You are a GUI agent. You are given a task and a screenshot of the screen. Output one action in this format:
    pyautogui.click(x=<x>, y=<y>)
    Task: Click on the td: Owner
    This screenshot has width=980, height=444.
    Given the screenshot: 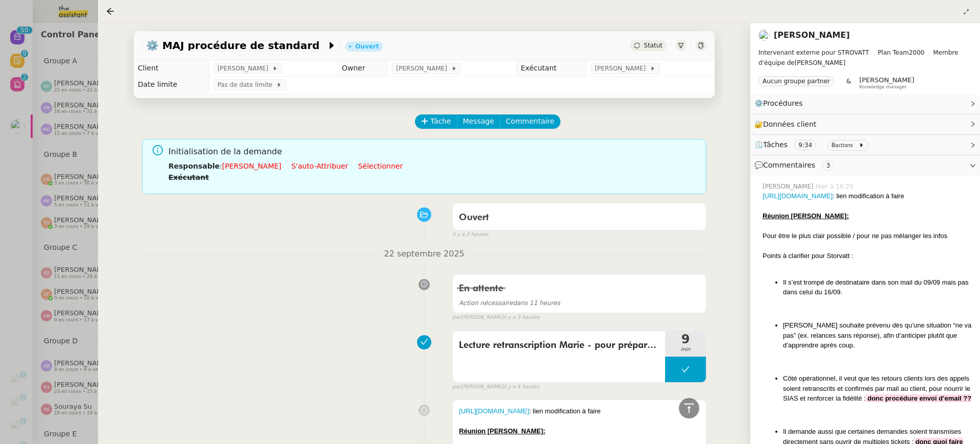 What is the action you would take?
    pyautogui.click(x=362, y=69)
    